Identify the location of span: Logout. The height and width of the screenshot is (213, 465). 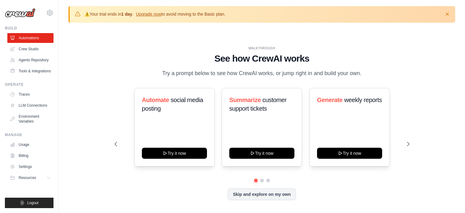
(33, 203).